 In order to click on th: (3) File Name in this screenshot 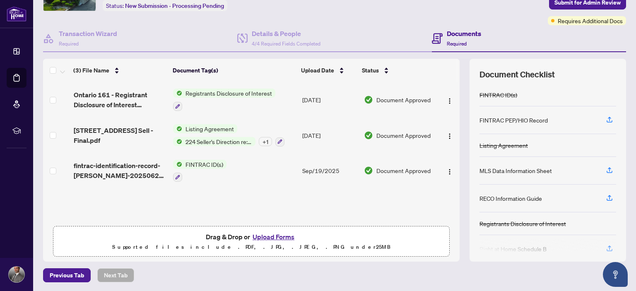, I will do `click(120, 70)`.